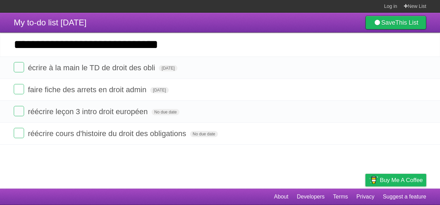 This screenshot has width=440, height=205. Describe the element at coordinates (396, 23) in the screenshot. I see `a: SaveThis List` at that location.